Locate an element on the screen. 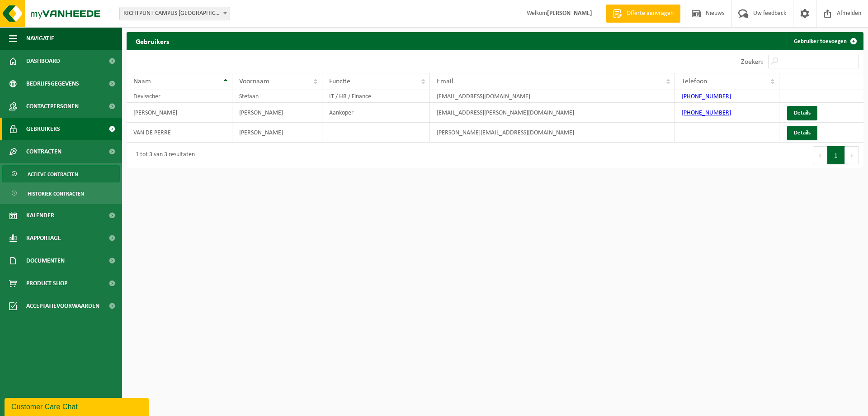 The width and height of the screenshot is (868, 416). span: Navigatie is located at coordinates (40, 39).